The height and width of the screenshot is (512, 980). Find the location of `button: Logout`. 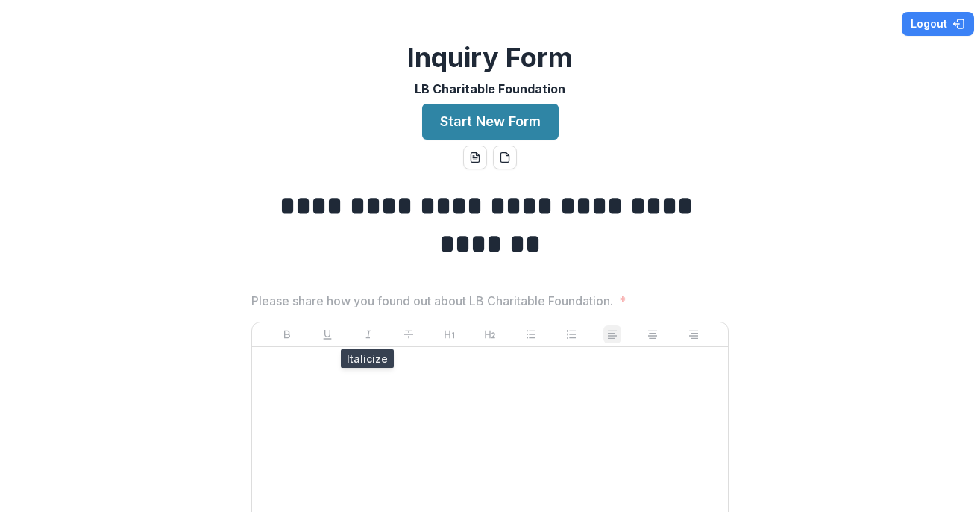

button: Logout is located at coordinates (937, 24).